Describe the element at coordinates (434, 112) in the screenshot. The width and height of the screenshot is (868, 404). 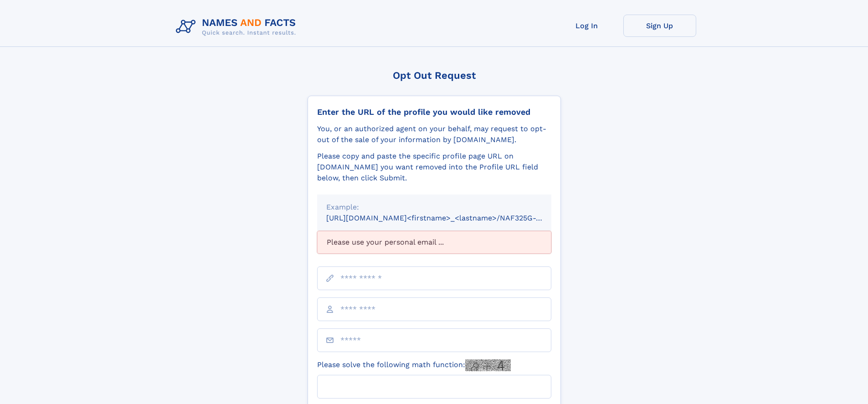
I see `div: Enter the URL of the profile you would like removed` at that location.